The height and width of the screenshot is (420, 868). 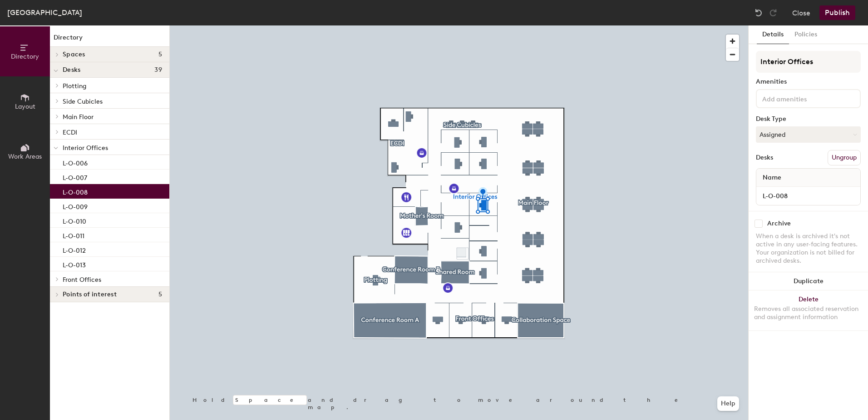 I want to click on span: Main Floor, so click(x=78, y=116).